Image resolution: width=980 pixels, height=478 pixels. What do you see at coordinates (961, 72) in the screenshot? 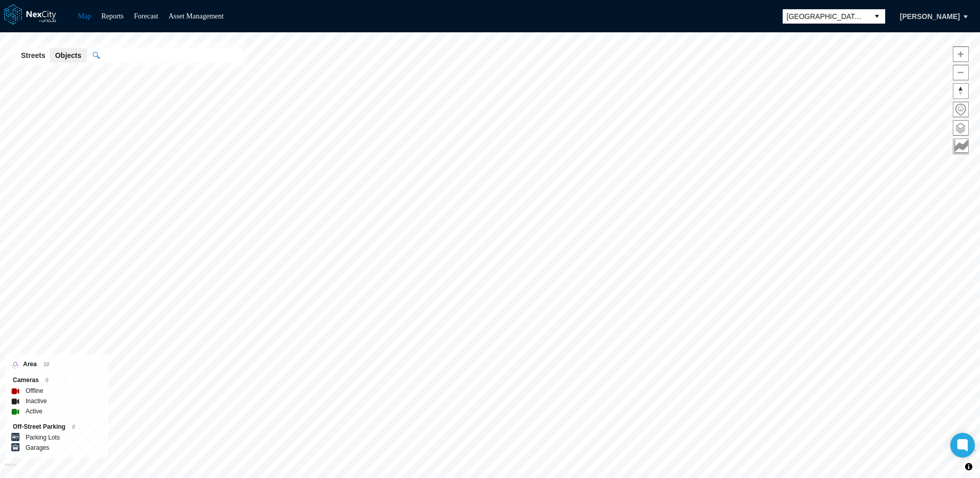
I see `button: Zoom out` at bounding box center [961, 72].